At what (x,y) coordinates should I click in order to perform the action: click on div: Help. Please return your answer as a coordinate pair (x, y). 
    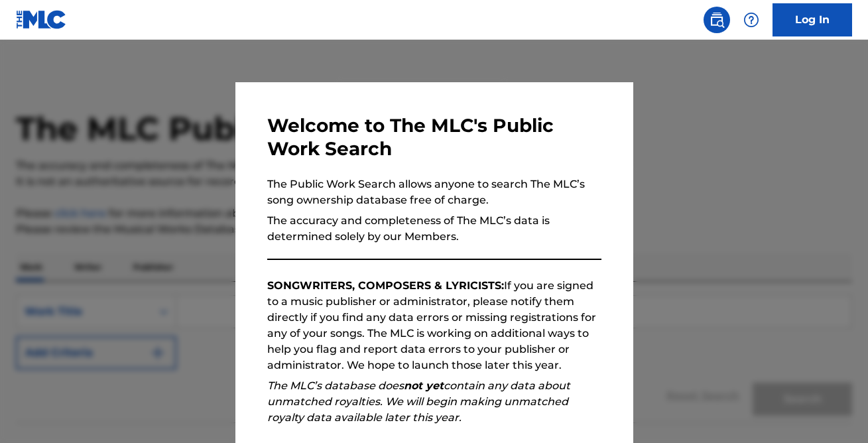
    Looking at the image, I should click on (751, 20).